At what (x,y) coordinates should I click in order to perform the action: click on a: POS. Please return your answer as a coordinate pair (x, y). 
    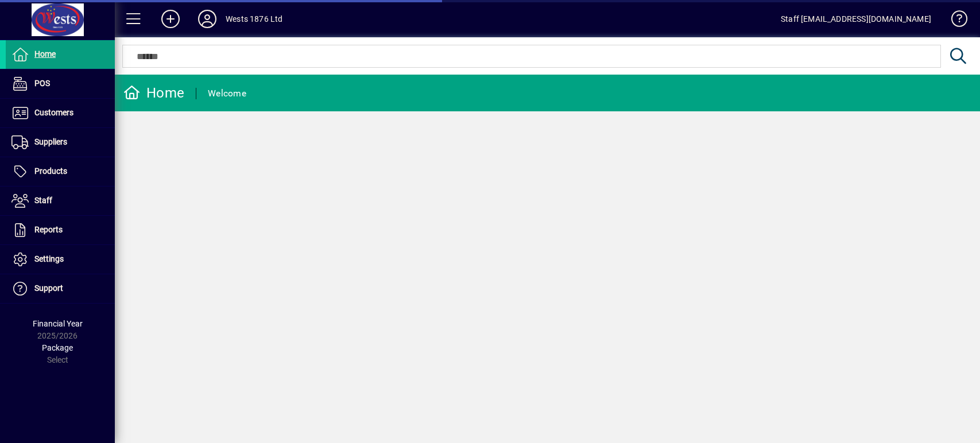
    Looking at the image, I should click on (60, 84).